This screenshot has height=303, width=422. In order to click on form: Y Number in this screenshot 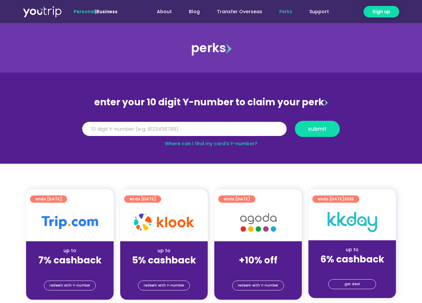, I will do `click(211, 132)`.